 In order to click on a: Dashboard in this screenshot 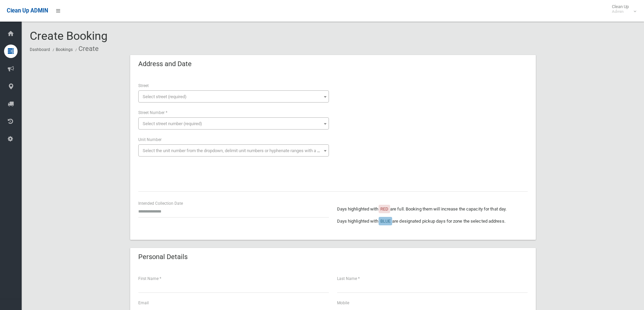, I will do `click(40, 50)`.